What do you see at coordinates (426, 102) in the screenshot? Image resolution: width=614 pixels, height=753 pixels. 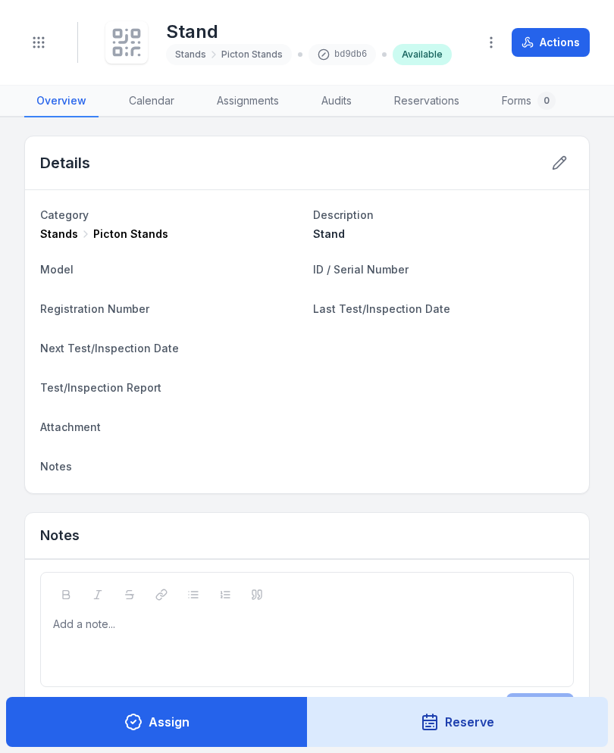 I see `a: Reservations` at bounding box center [426, 102].